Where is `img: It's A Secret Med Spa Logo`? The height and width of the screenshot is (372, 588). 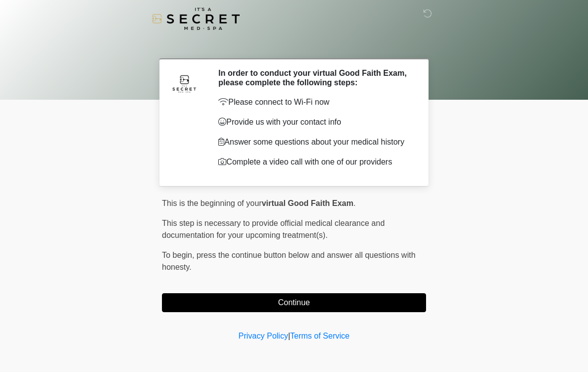
img: It's A Secret Med Spa Logo is located at coordinates (196, 18).